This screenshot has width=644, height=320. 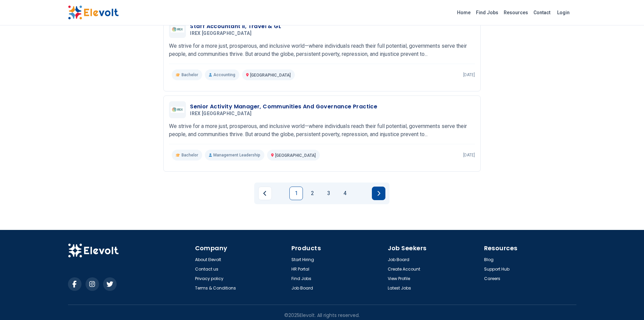 I want to click on p: Management Leadership, so click(x=235, y=155).